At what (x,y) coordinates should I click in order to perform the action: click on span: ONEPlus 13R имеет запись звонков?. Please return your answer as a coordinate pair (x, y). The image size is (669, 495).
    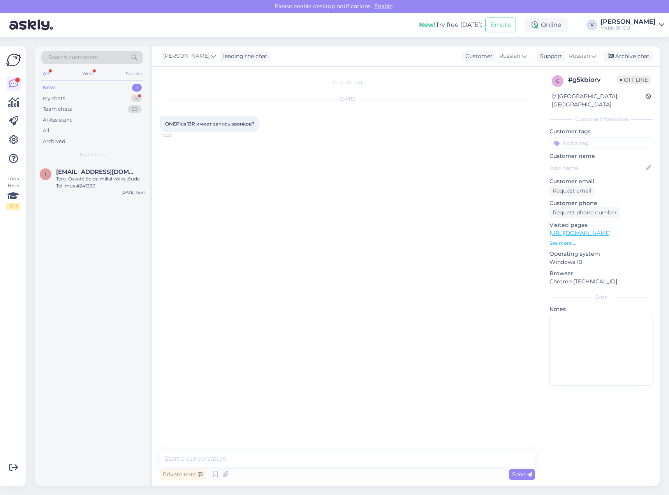
    Looking at the image, I should click on (210, 124).